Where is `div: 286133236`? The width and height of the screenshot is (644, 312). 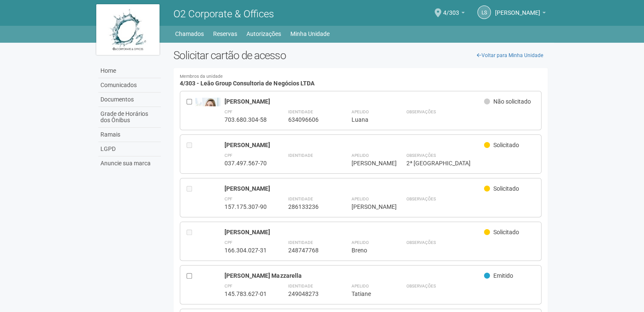
div: 286133236 is located at coordinates (309, 207).